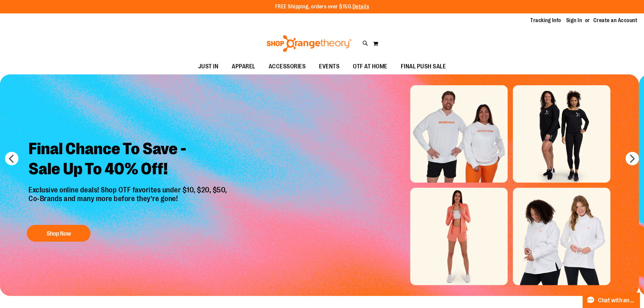  I want to click on a: Sign In, so click(574, 21).